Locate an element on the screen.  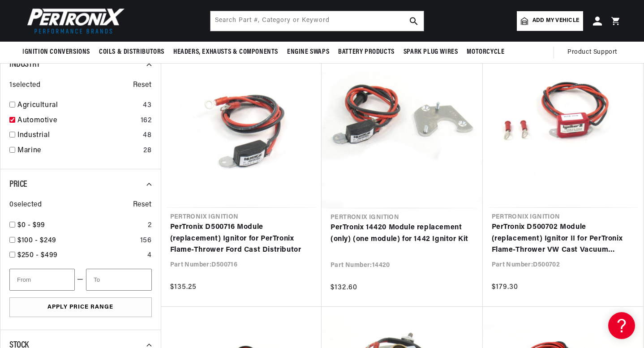
div: 43 is located at coordinates (147, 106).